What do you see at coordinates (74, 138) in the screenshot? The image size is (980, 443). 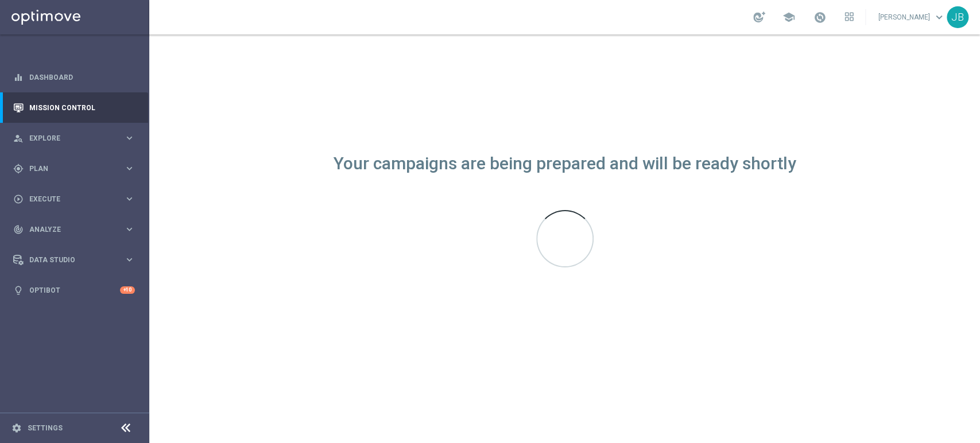 I see `button: person_search Explore keyboard_arrow_right` at bounding box center [74, 138].